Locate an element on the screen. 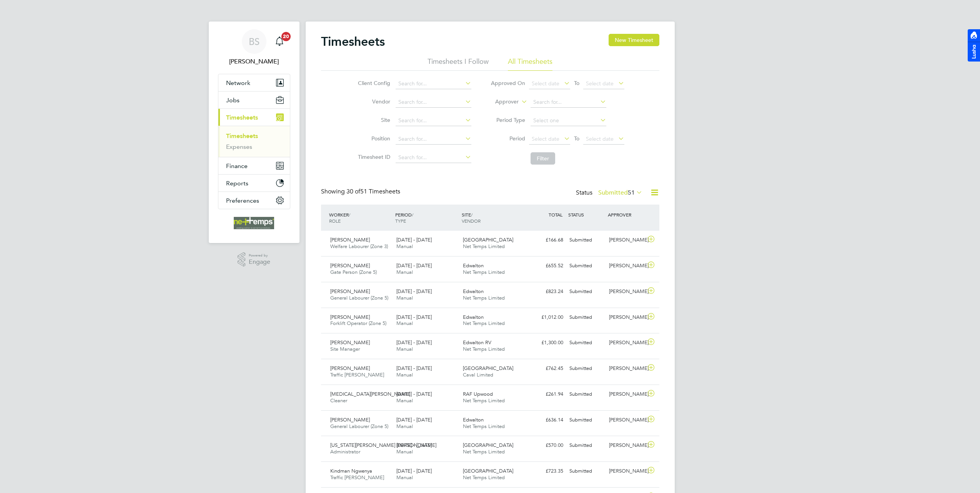 Image resolution: width=980 pixels, height=493 pixels. span: BS is located at coordinates (254, 41).